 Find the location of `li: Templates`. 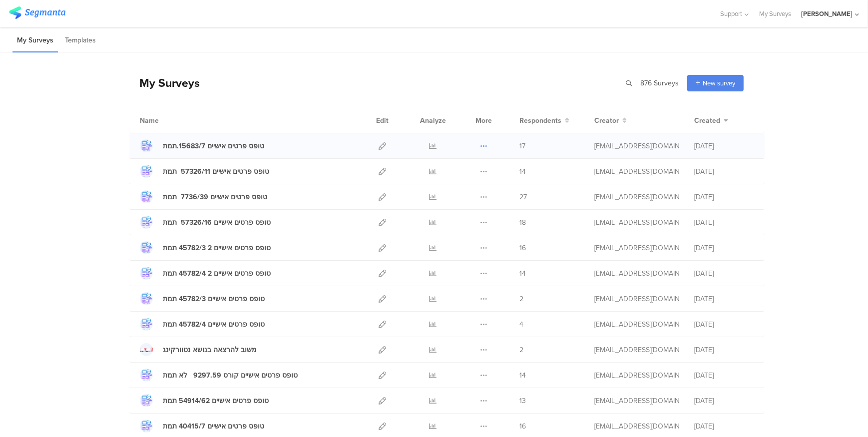

li: Templates is located at coordinates (80, 41).